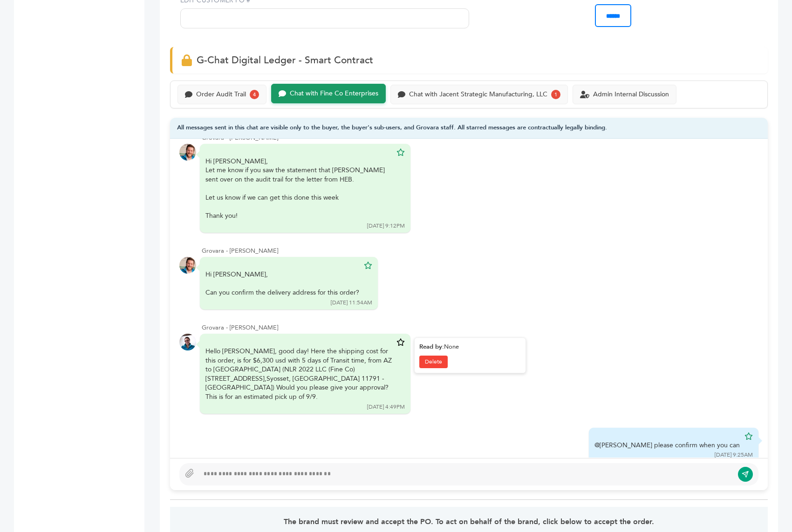  What do you see at coordinates (299, 198) in the screenshot?
I see `div: Let us know if we can get this done this week` at bounding box center [299, 198].